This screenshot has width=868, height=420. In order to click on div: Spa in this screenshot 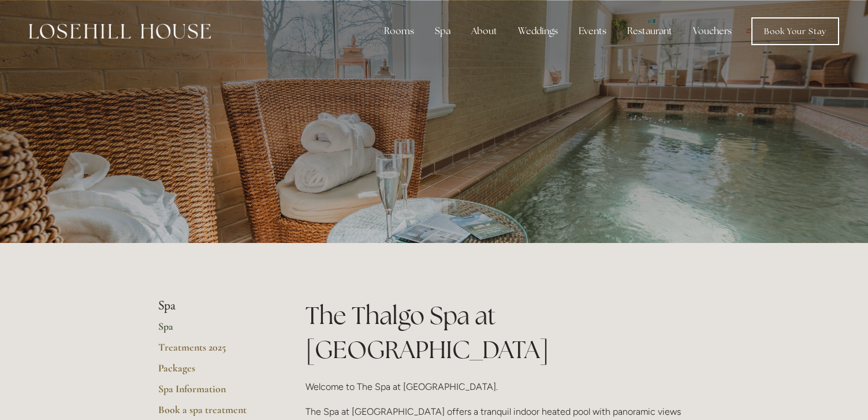, I will do `click(443, 31)`.